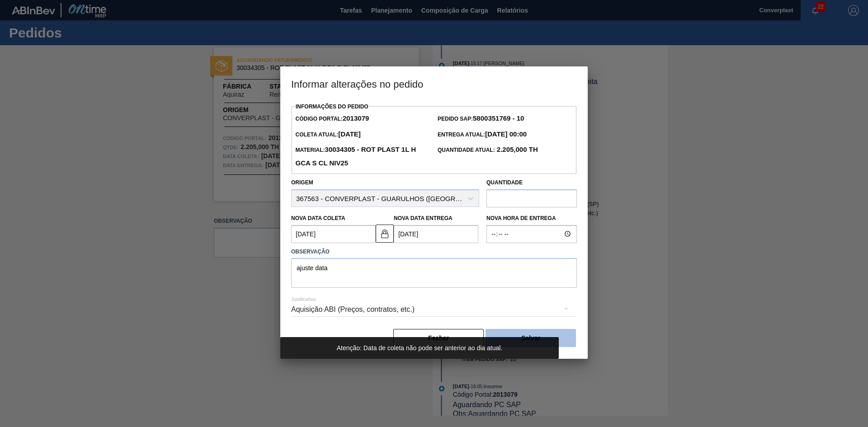 The height and width of the screenshot is (427, 868). What do you see at coordinates (481, 119) in the screenshot?
I see `span: Pedido SAP:` at bounding box center [481, 119].